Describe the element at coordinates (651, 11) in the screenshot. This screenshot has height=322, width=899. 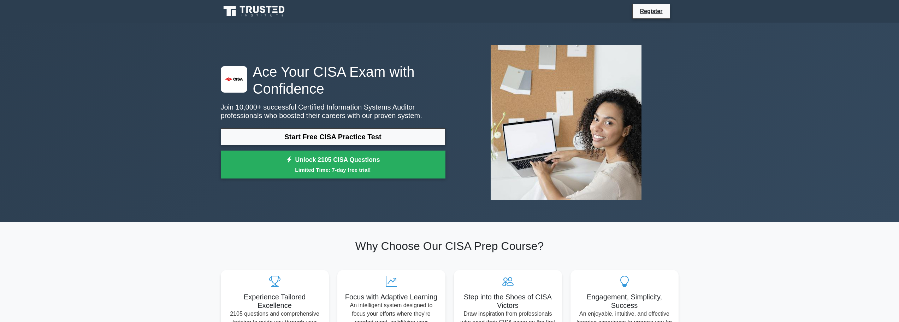
I see `a: Register` at that location.